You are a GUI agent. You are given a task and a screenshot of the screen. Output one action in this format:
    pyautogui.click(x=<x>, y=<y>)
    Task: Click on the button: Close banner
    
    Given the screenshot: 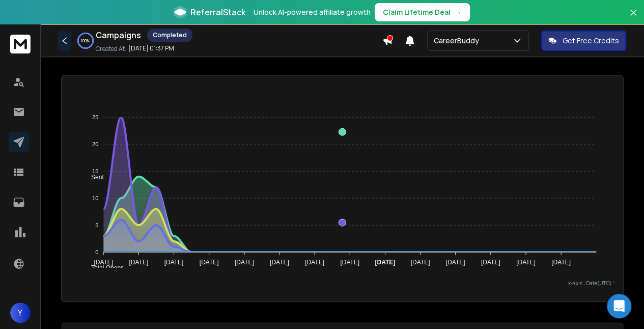 What is the action you would take?
    pyautogui.click(x=633, y=18)
    